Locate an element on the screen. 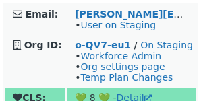 This screenshot has width=201, height=101. strong: Org ID: is located at coordinates (43, 45).